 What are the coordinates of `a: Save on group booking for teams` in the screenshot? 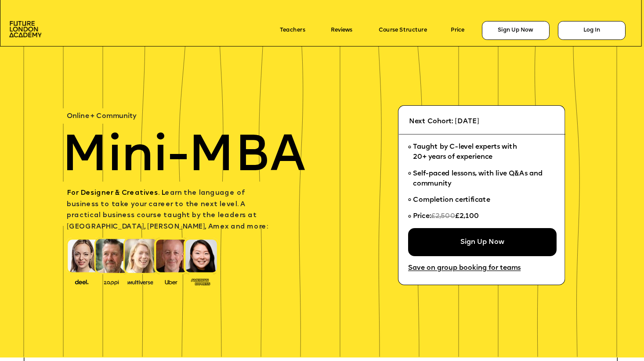 It's located at (464, 269).